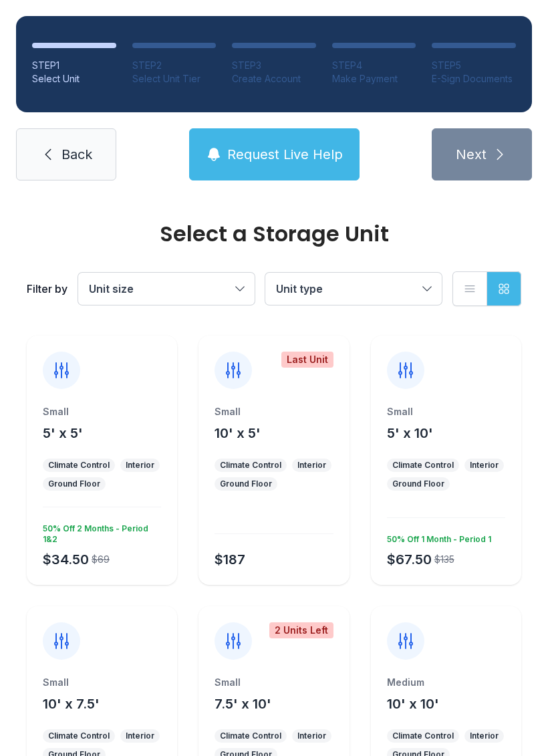 The height and width of the screenshot is (756, 548). Describe the element at coordinates (285, 155) in the screenshot. I see `span: Request Live Help` at that location.